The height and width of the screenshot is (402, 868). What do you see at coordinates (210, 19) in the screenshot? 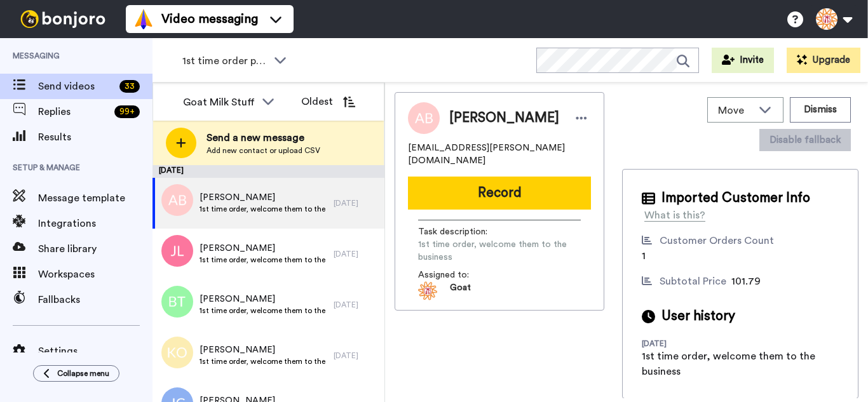
I see `span: Video messaging` at bounding box center [210, 19].